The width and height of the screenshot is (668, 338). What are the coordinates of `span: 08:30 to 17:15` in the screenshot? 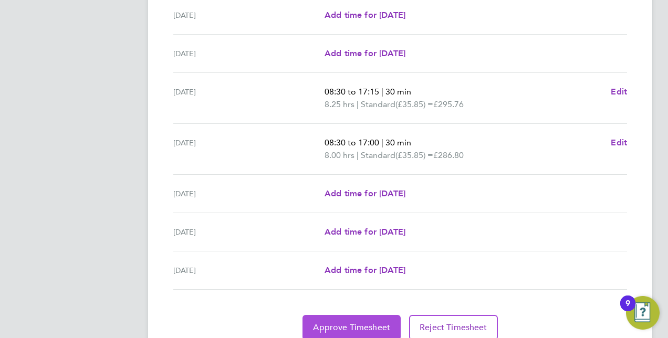 It's located at (352, 91).